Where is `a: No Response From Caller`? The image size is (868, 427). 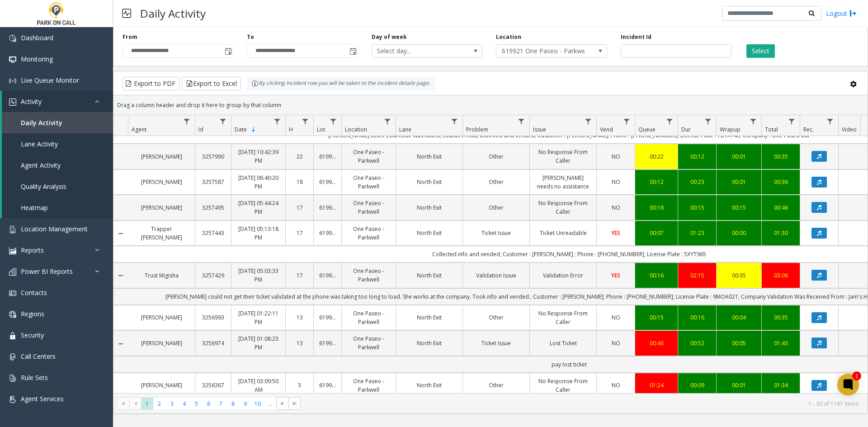
a: No Response From Caller is located at coordinates (563, 156).